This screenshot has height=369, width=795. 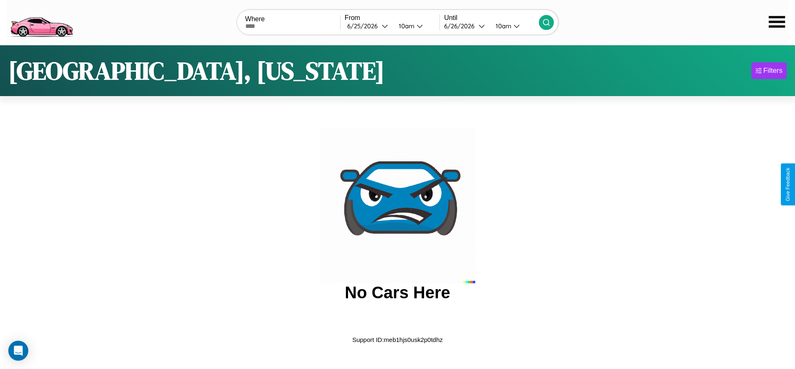 What do you see at coordinates (461, 26) in the screenshot?
I see `div: 6 / 26 / 2026` at bounding box center [461, 26].